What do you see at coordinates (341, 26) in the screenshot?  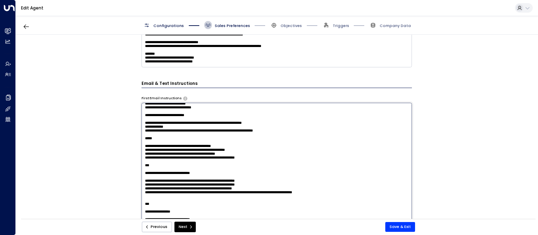 I see `span: Triggers` at bounding box center [341, 26].